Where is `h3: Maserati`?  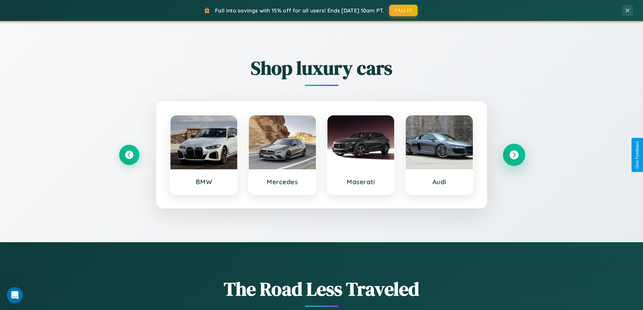
h3: Maserati is located at coordinates (361, 182).